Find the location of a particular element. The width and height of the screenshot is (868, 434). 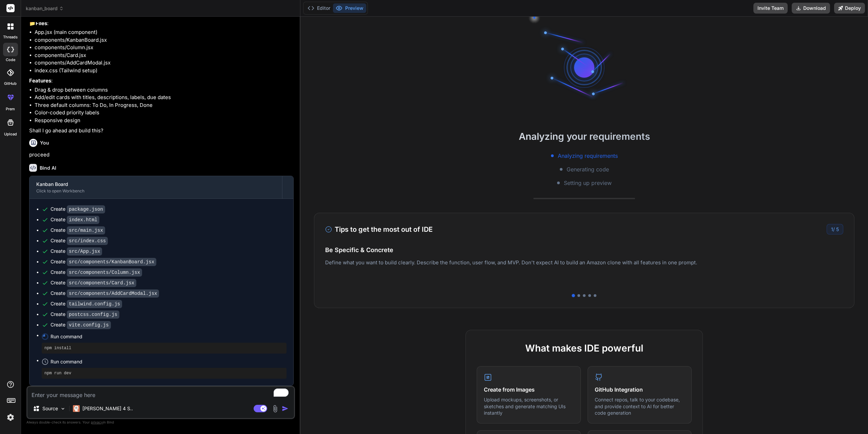

strong: Features is located at coordinates (40, 80).